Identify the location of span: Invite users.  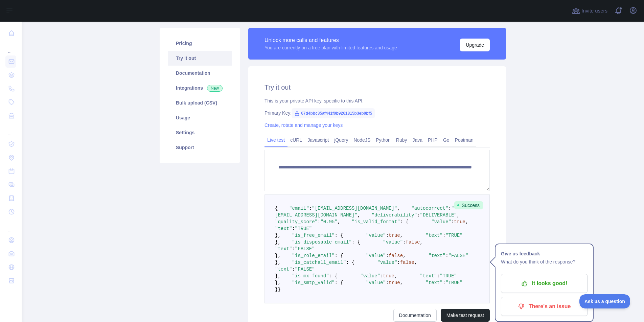
(595, 11).